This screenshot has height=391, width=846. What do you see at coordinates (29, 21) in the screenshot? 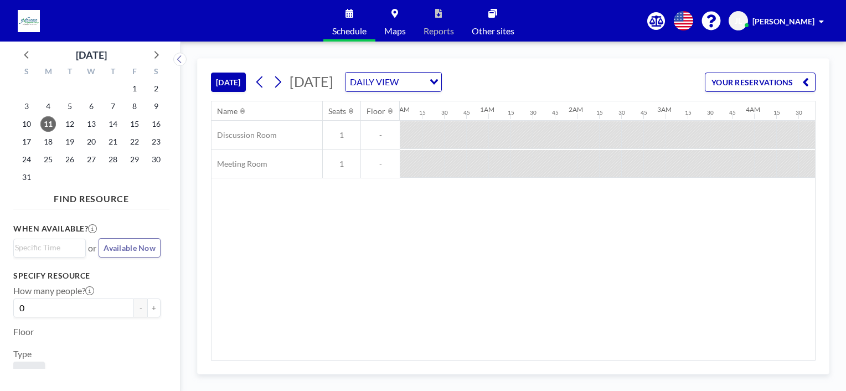
I see `img: organization-logo` at bounding box center [29, 21].